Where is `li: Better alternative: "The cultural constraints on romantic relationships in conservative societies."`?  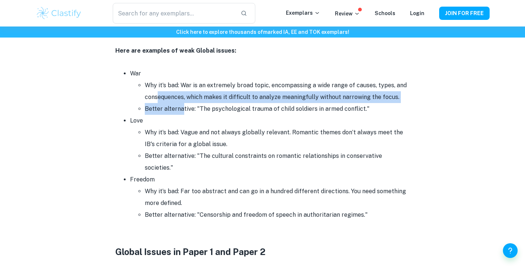
li: Better alternative: "The cultural constraints on romantic relationships in conservative societies." is located at coordinates (277, 162).